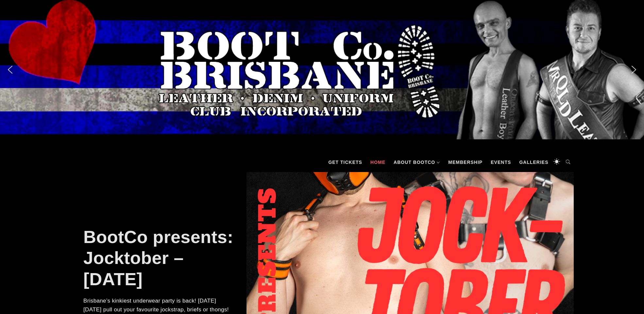  Describe the element at coordinates (10, 70) in the screenshot. I see `img: previous arrow` at that location.